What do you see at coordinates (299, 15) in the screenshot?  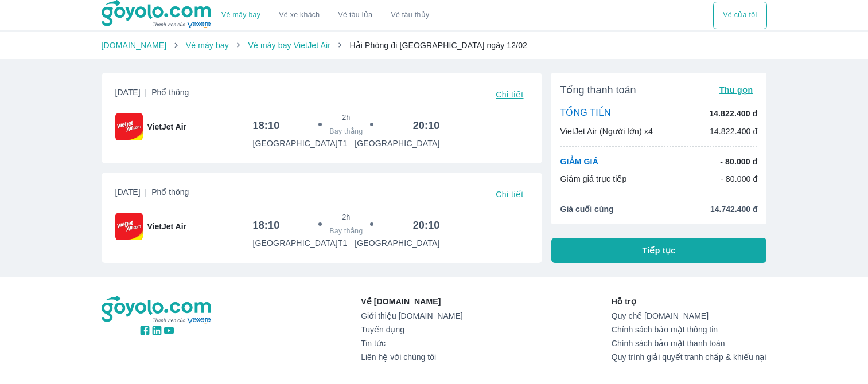 I see `a: Vé xe khách` at bounding box center [299, 15].